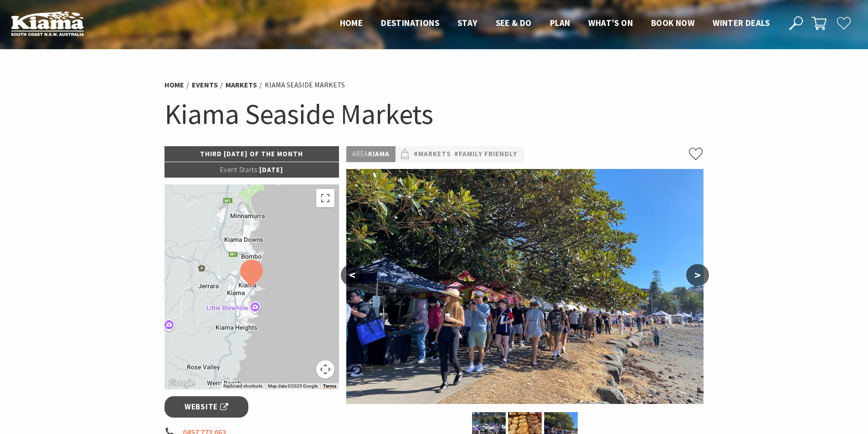 Image resolution: width=868 pixels, height=434 pixels. What do you see at coordinates (48, 23) in the screenshot?
I see `img: Kiama Logo` at bounding box center [48, 23].